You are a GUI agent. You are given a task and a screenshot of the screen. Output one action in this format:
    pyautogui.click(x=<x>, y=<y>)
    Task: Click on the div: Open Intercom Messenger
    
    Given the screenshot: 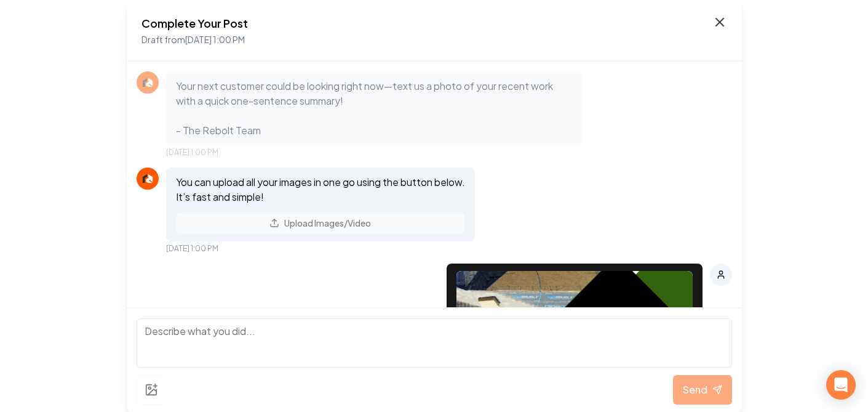 What is the action you would take?
    pyautogui.click(x=841, y=385)
    